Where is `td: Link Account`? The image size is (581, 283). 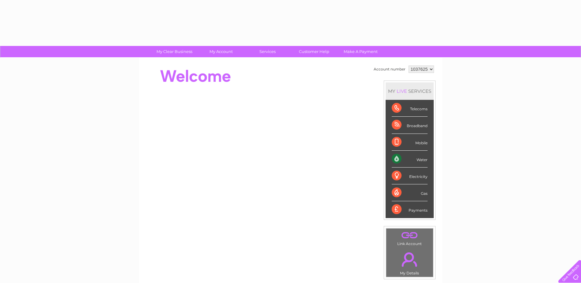
td: Link Account is located at coordinates (410, 238).